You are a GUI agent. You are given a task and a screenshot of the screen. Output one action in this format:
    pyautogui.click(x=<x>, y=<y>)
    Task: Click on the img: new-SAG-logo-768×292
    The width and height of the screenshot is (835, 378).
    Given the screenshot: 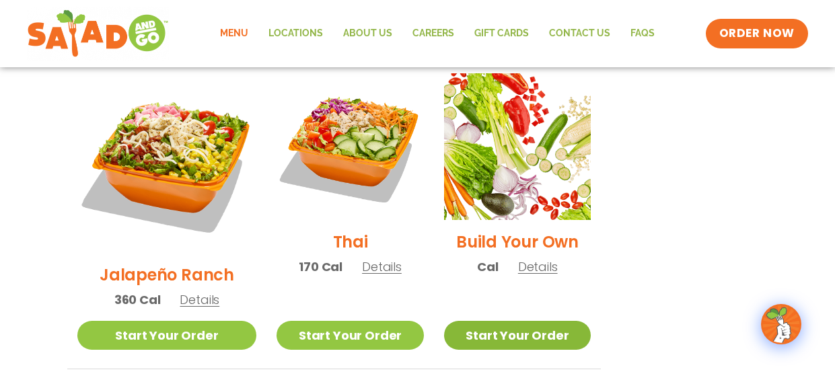 What is the action you would take?
    pyautogui.click(x=98, y=34)
    